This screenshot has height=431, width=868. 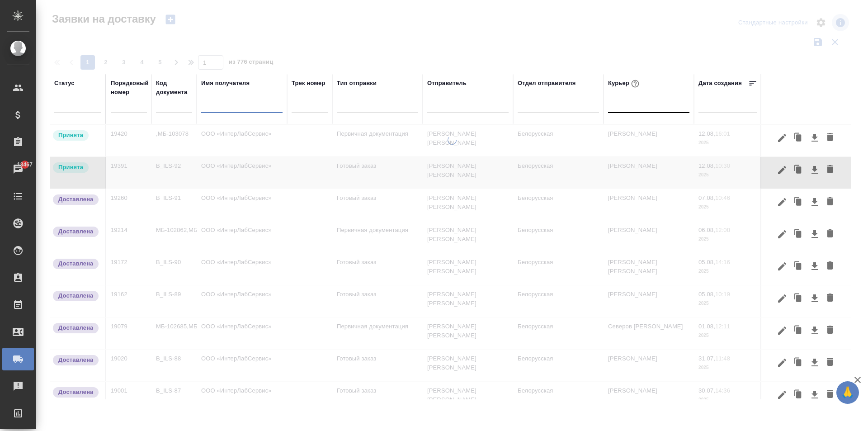 I want to click on div: Код документа, so click(x=174, y=88).